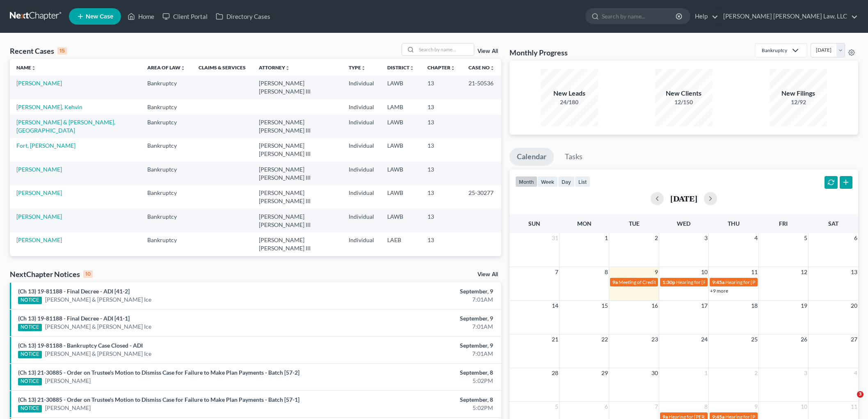  Describe the element at coordinates (798, 93) in the screenshot. I see `div: New Filings` at that location.